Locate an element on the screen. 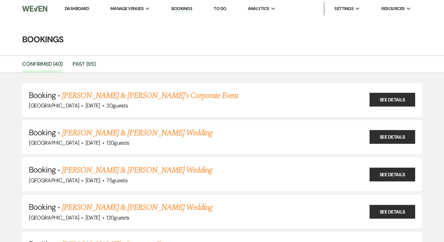 The width and height of the screenshot is (444, 242). a: Dashboard is located at coordinates (77, 8).